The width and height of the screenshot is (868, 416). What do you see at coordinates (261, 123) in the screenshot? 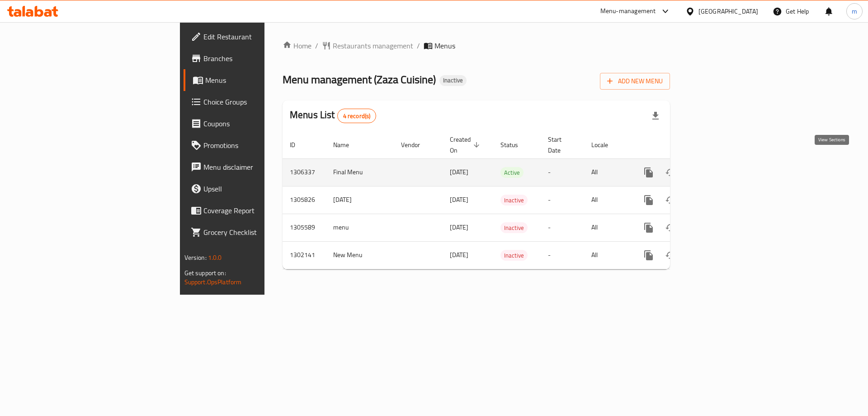
I see `span: Coupons` at bounding box center [261, 123].